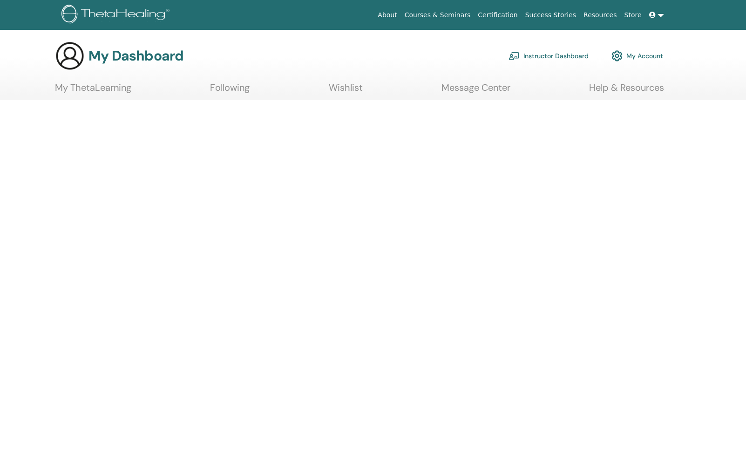 This screenshot has height=473, width=746. Describe the element at coordinates (345, 91) in the screenshot. I see `a: Wishlist` at that location.